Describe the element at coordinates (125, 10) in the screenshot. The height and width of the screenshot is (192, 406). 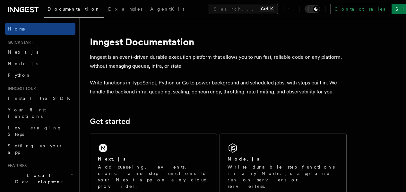
I see `a: Examples` at that location.